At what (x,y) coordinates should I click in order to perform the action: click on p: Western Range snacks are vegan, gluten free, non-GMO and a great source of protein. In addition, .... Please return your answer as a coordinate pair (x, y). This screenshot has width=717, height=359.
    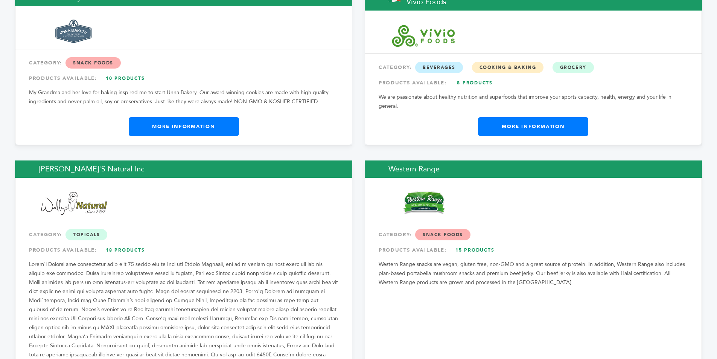
    Looking at the image, I should click on (533, 273).